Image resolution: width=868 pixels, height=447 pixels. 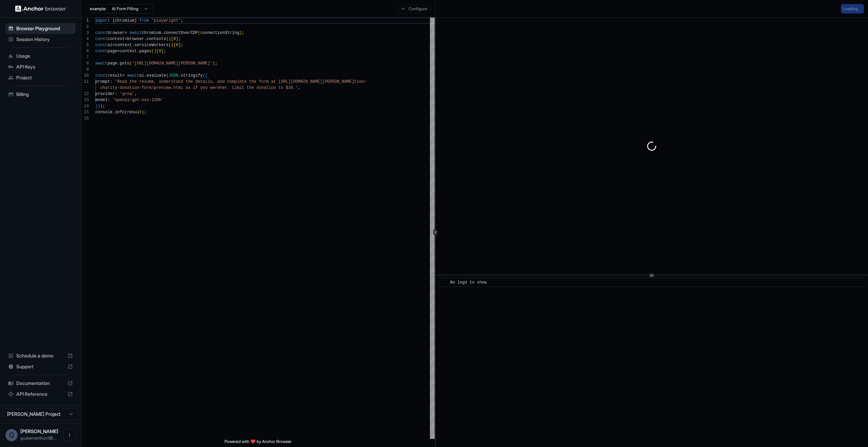 I want to click on div: 5, so click(x=85, y=45).